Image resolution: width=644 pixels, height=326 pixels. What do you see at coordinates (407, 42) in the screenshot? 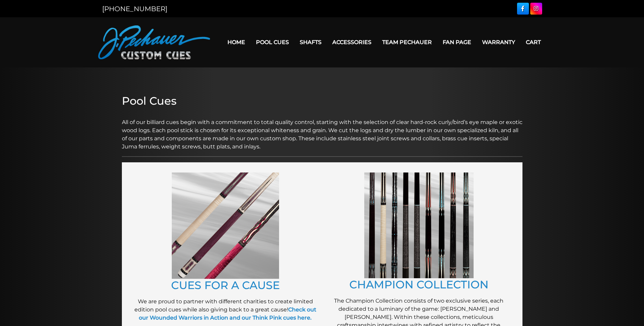
I see `a: Team Pechauer` at bounding box center [407, 42].